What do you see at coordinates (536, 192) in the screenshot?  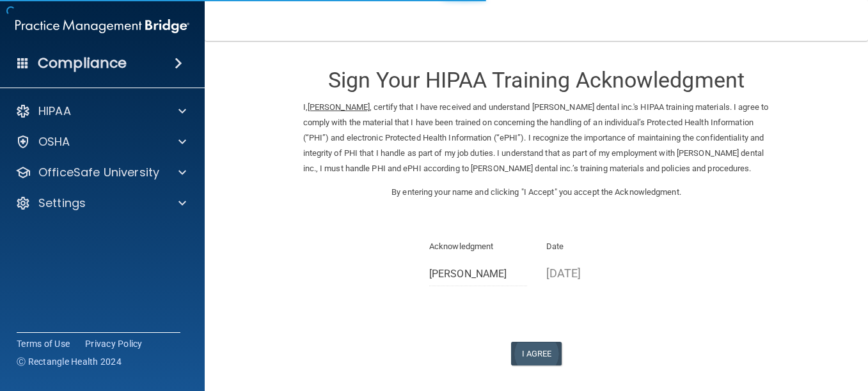 I see `p: By entering your name and clicking "I Accept" you accept the Acknowledgment.` at bounding box center [536, 192].